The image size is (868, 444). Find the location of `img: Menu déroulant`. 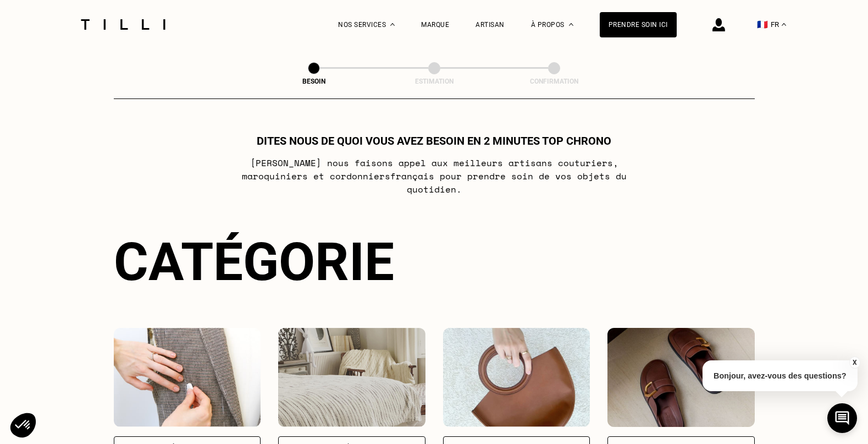

img: Menu déroulant is located at coordinates (393, 24).